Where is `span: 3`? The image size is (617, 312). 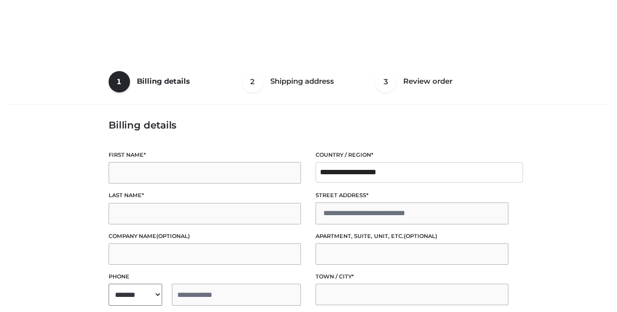 span: 3 is located at coordinates (386, 82).